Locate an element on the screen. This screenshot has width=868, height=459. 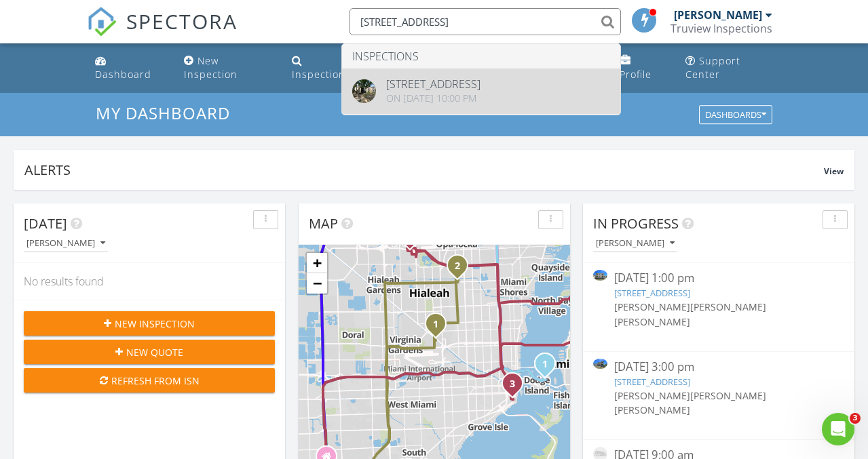
img: 9278052%2Fcover_photos%2FUFLTm0r7LPBbNnqHnDjF%2Fsmall.9278052-1755542888148 is located at coordinates (600, 276).